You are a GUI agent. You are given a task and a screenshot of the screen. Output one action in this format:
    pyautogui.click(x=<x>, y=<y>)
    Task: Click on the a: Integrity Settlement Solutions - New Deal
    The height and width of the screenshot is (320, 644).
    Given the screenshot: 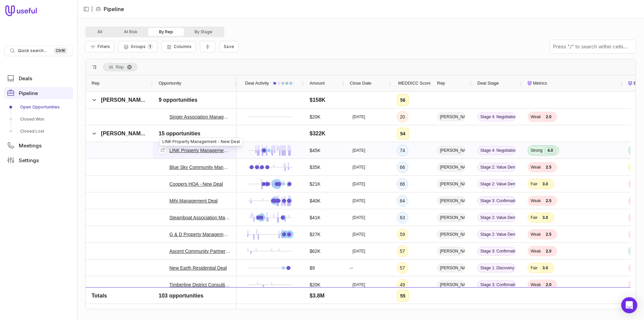 What is the action you would take?
    pyautogui.click(x=200, y=301)
    